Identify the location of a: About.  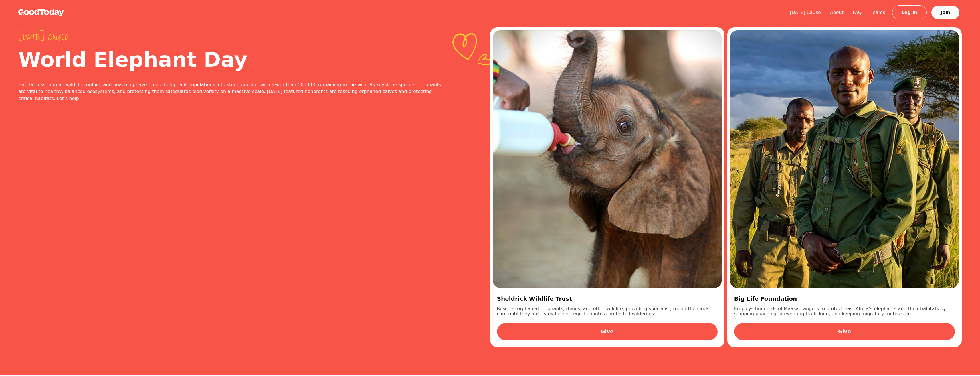
(837, 12).